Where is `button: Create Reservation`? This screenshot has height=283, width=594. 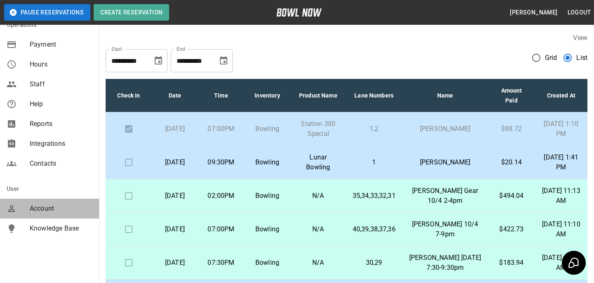
button: Create Reservation is located at coordinates (131, 12).